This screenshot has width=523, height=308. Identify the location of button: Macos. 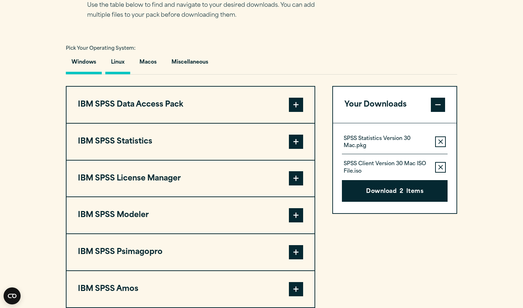
(148, 64).